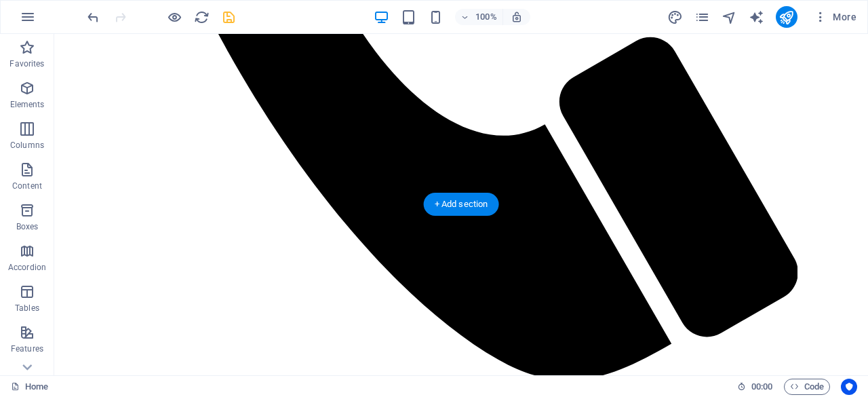 The width and height of the screenshot is (868, 397). I want to click on i: Design (Ctrl+Alt+Y), so click(675, 17).